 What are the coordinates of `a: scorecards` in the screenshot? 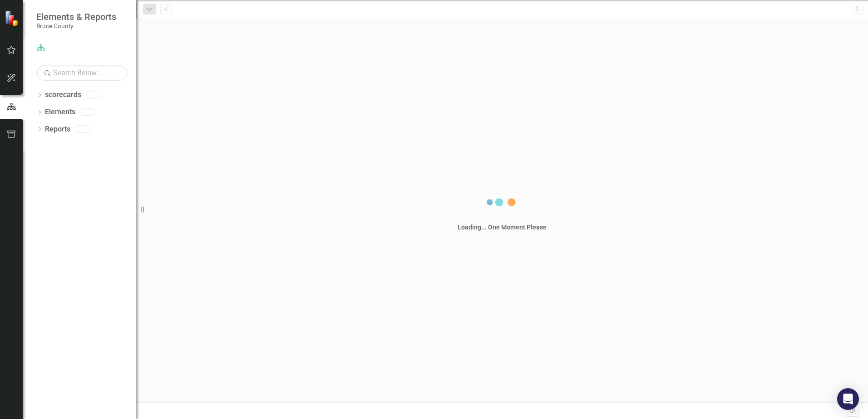 It's located at (63, 95).